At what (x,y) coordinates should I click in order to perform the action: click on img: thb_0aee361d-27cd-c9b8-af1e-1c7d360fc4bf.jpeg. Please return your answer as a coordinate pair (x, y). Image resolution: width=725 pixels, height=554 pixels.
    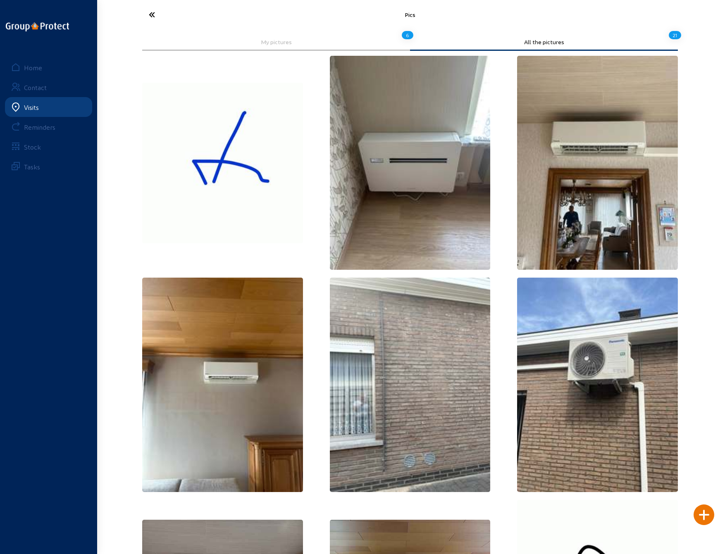
    Looking at the image, I should click on (410, 385).